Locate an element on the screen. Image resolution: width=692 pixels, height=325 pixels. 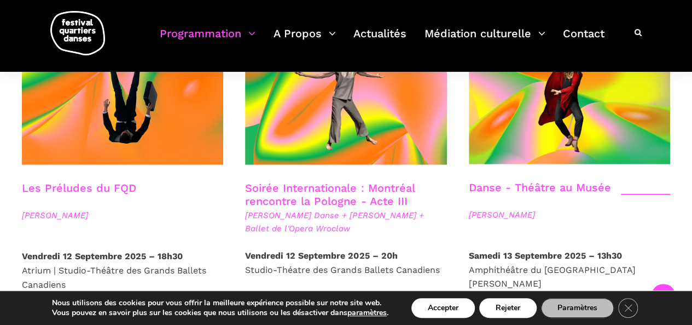
button: Paramètres is located at coordinates (577, 308).